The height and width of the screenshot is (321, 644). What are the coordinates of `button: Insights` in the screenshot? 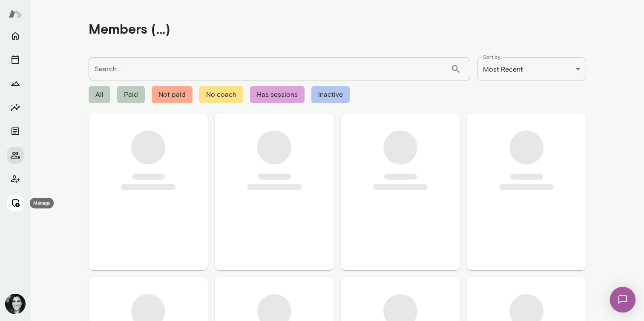 It's located at (16, 107).